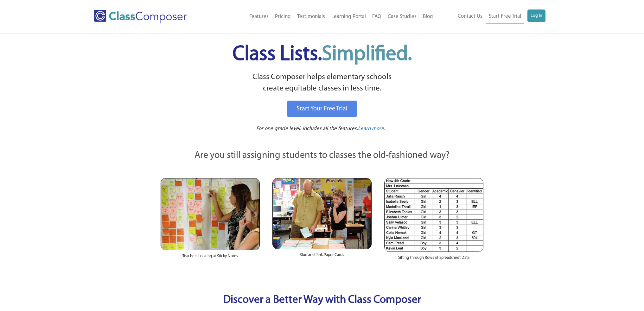 This screenshot has width=644, height=311. What do you see at coordinates (434, 259) in the screenshot?
I see `div: Sifting Through Rows of Spreadsheet Data` at bounding box center [434, 259].